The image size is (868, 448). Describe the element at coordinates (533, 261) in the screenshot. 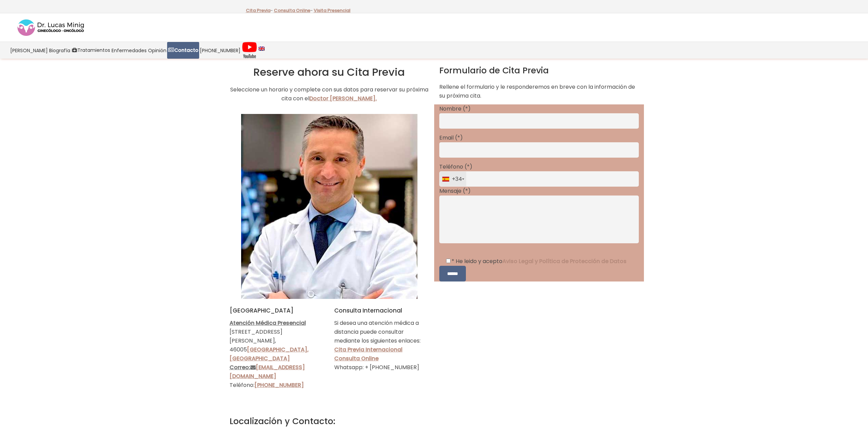

I see `label: * He leido y acepto` at that location.